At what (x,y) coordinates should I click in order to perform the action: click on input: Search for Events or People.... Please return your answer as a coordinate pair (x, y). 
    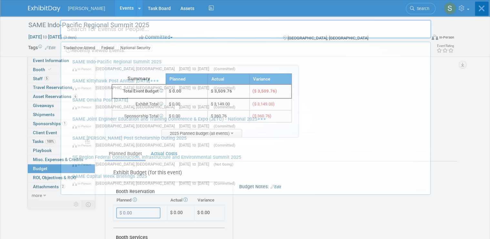
    Looking at the image, I should click on (246, 29).